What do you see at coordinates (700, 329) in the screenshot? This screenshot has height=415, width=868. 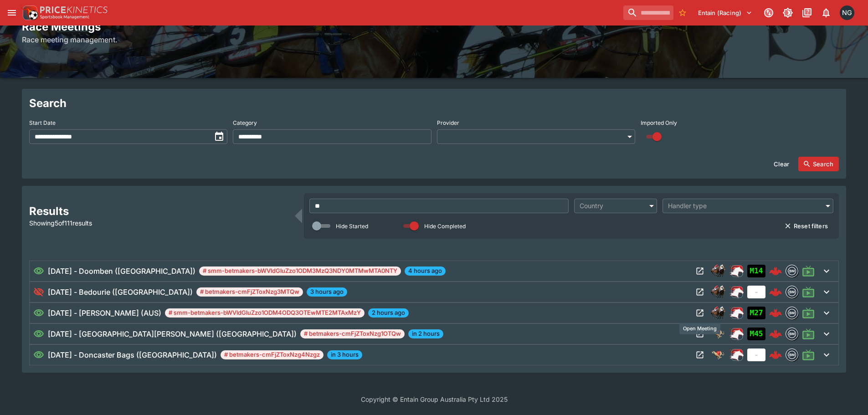 I see `div: Open Meeting` at bounding box center [700, 329].